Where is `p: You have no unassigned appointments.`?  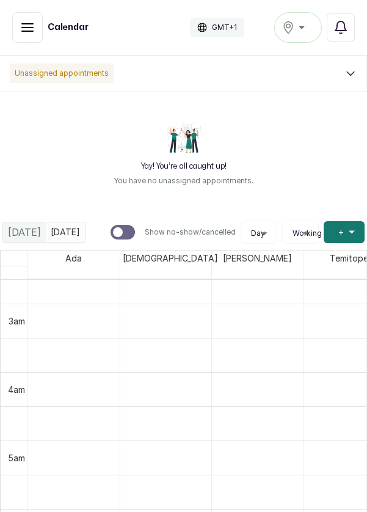 p: You have no unassigned appointments. is located at coordinates (183, 181).